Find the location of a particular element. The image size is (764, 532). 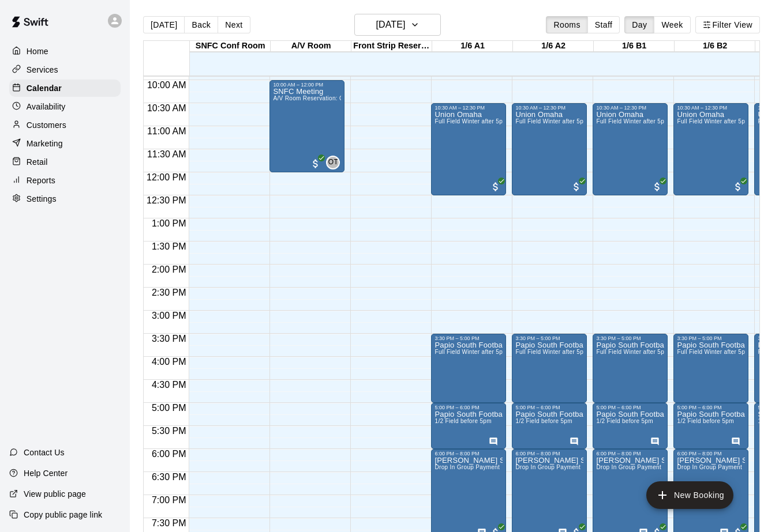

span: 2:30 PM is located at coordinates (169, 293).